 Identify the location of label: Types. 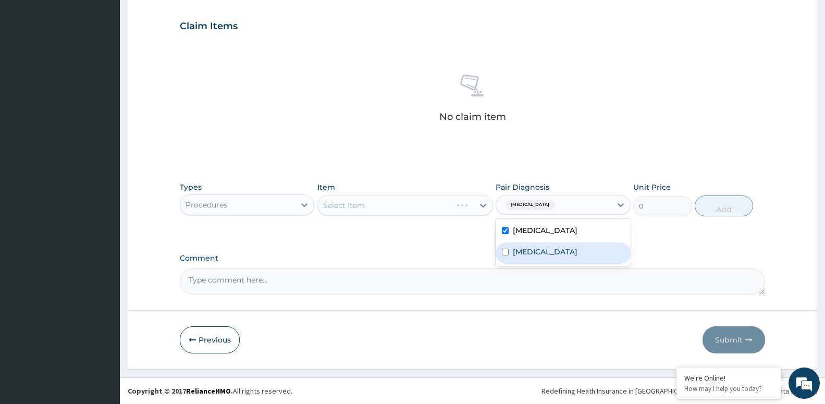
(191, 187).